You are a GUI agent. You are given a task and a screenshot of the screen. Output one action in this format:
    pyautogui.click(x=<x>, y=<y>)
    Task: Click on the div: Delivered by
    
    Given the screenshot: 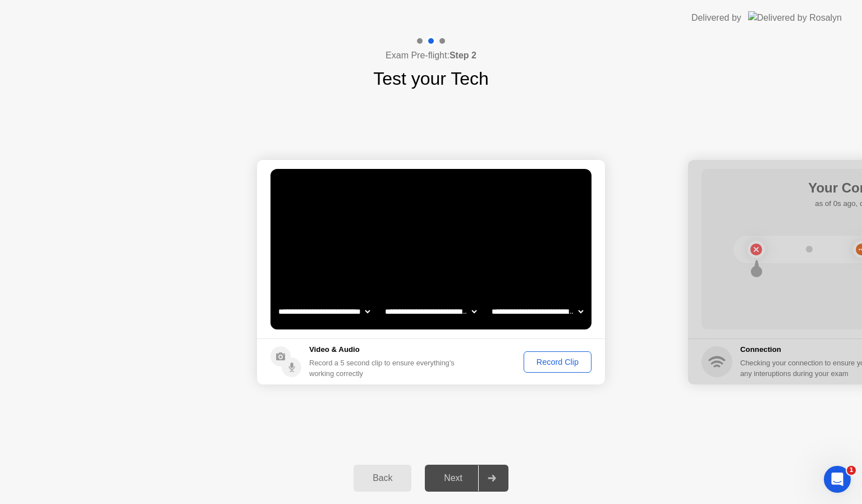 What is the action you would take?
    pyautogui.click(x=716, y=18)
    